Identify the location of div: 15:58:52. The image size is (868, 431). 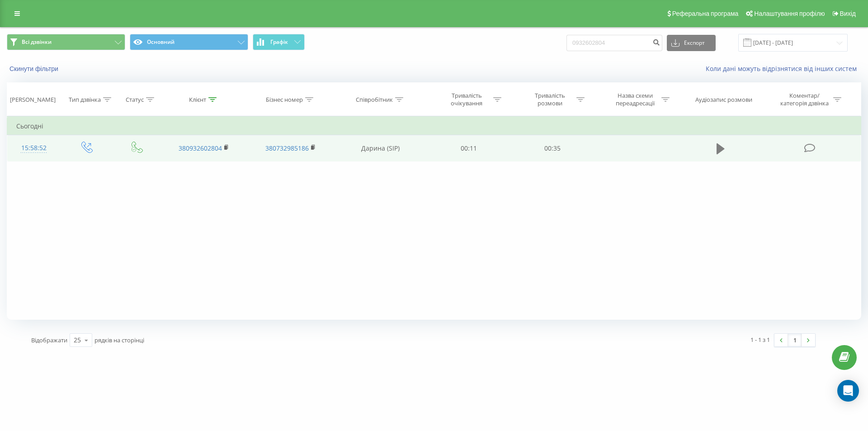
(34, 148).